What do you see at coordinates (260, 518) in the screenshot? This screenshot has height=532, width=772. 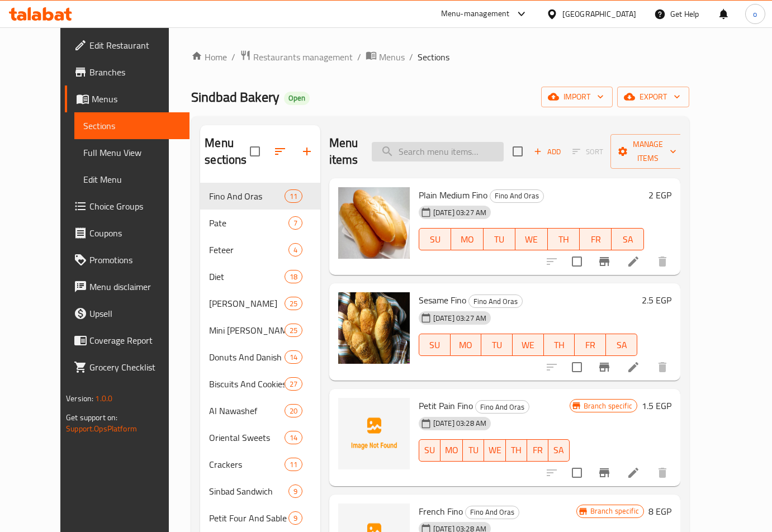 I see `div: Petit Four And Sable9` at bounding box center [260, 518].